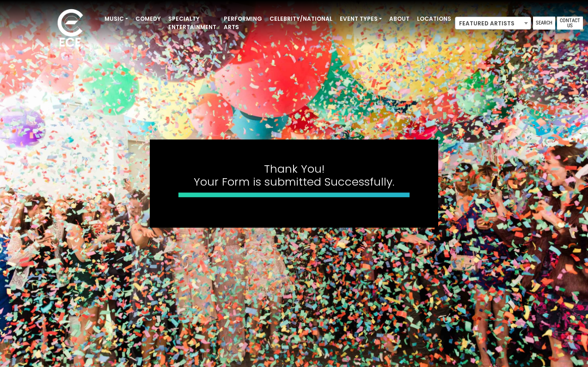 The image size is (588, 367). I want to click on a: Contact Us, so click(570, 23).